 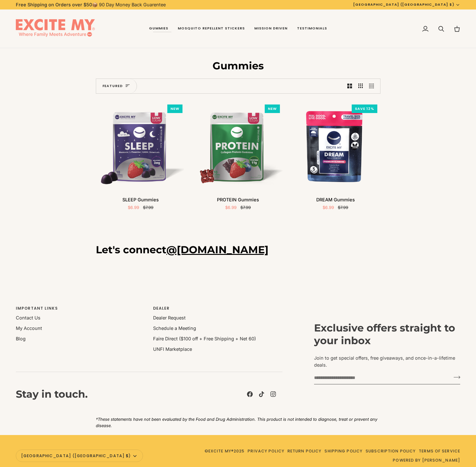 What do you see at coordinates (54, 4) in the screenshot?
I see `strong: Free Shipping on Orders over $50` at bounding box center [54, 4].